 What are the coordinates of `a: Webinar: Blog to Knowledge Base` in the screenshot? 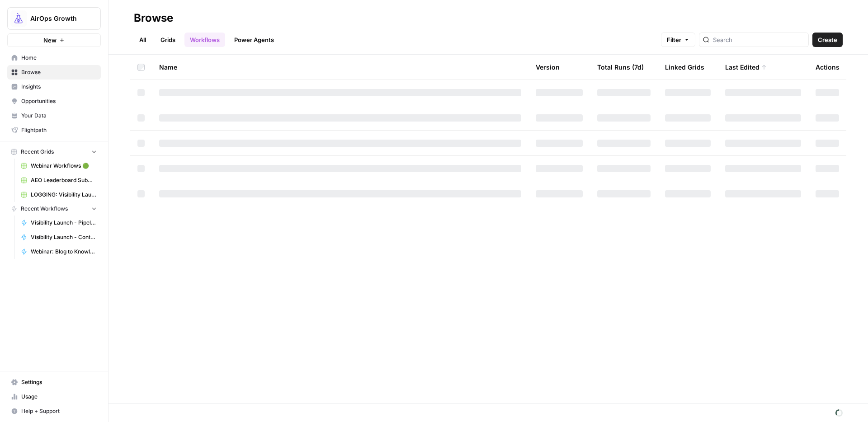 It's located at (58, 252).